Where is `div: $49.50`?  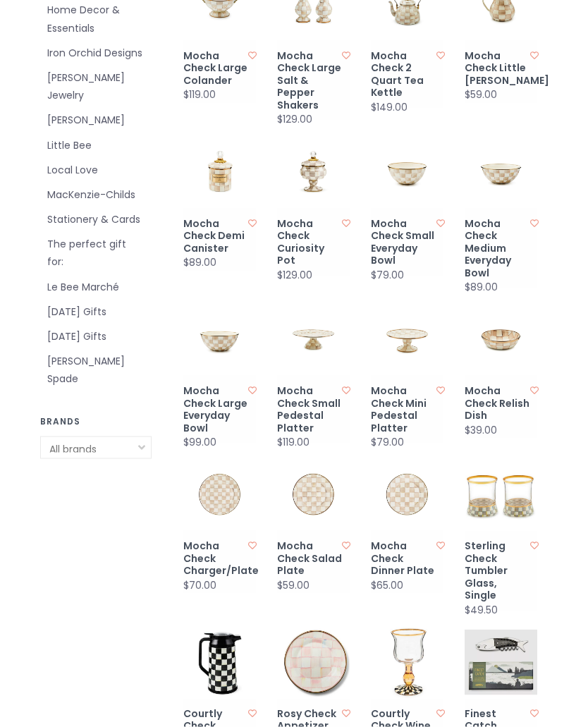
div: $49.50 is located at coordinates (481, 610).